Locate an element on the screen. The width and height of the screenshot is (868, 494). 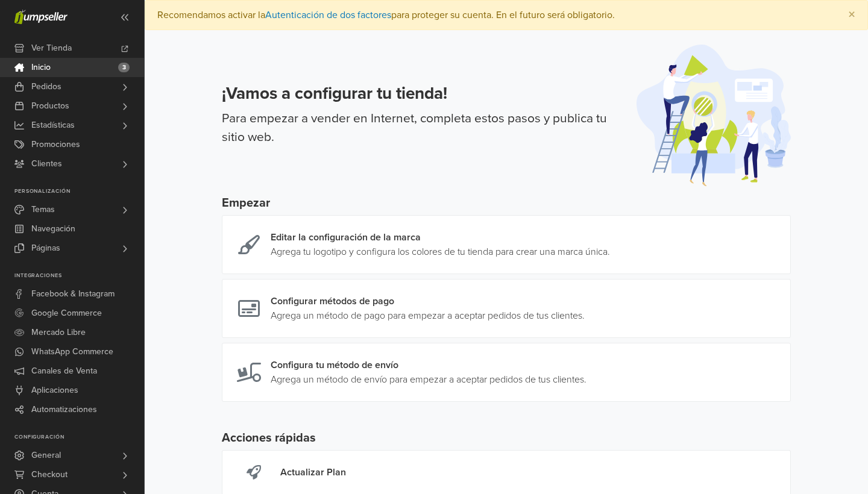
span: Estadísticas is located at coordinates (53, 126).